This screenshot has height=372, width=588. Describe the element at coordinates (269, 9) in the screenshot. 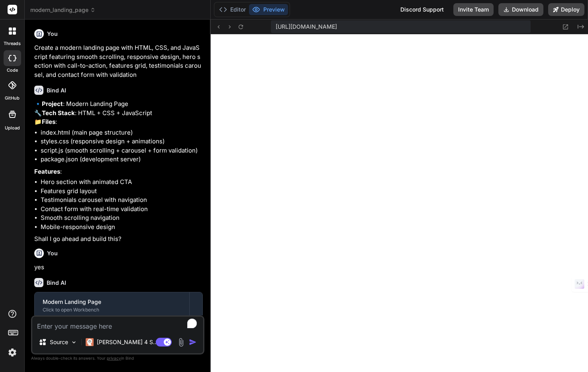

I see `button: Preview` at that location.